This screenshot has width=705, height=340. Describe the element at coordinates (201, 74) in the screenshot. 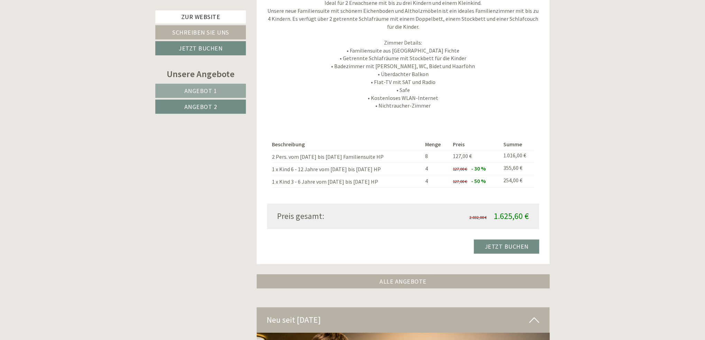

I see `div: Unsere Angebote` at that location.